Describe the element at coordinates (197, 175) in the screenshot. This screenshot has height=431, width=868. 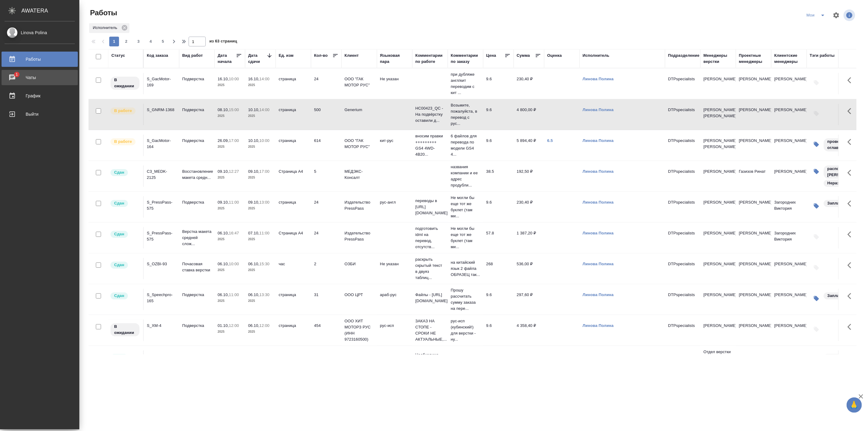
I see `p: Восстановление макета средн...` at that location.